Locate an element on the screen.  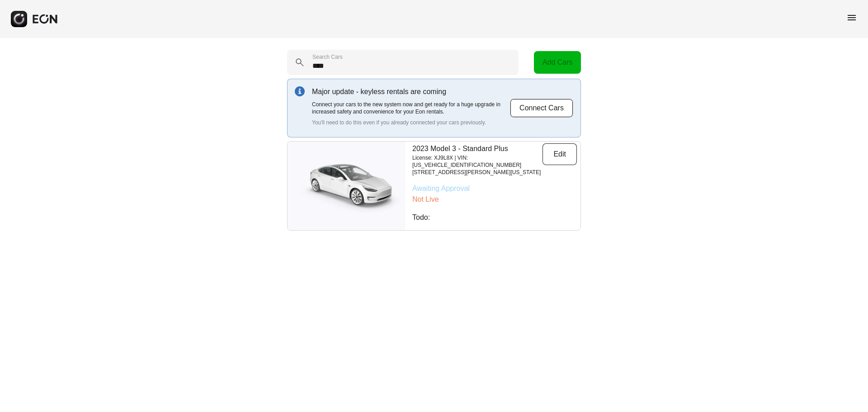
img: car is located at coordinates (346, 186).